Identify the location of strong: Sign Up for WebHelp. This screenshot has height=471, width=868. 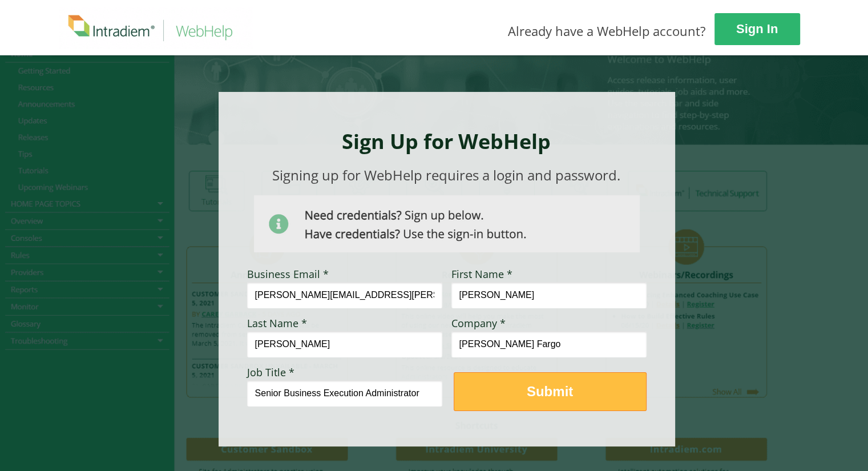
(446, 141).